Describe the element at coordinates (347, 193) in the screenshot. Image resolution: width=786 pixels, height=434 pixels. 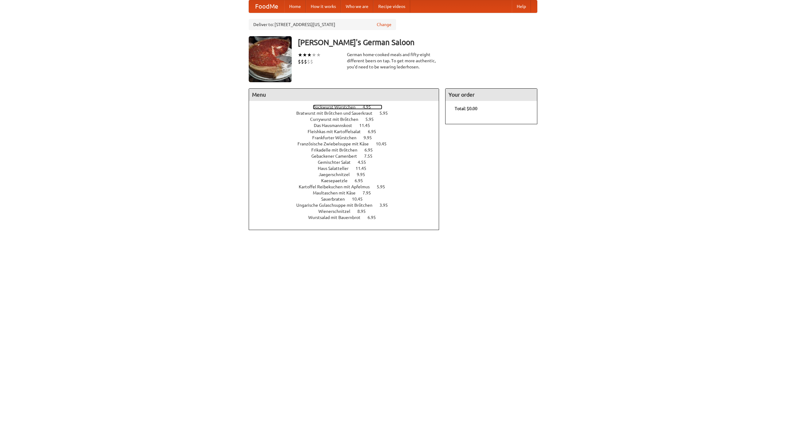
I see `a: Maultaschen mit Käse 7.95` at that location.